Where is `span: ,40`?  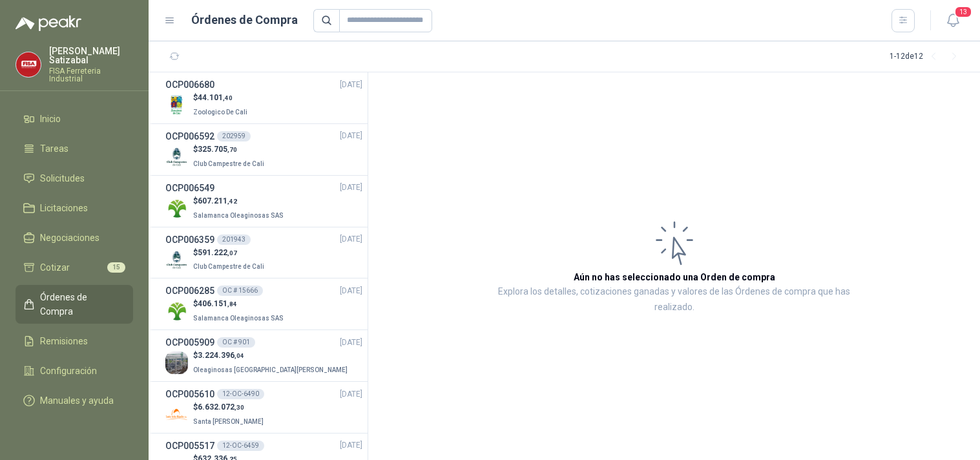
span: ,40 is located at coordinates (228, 98).